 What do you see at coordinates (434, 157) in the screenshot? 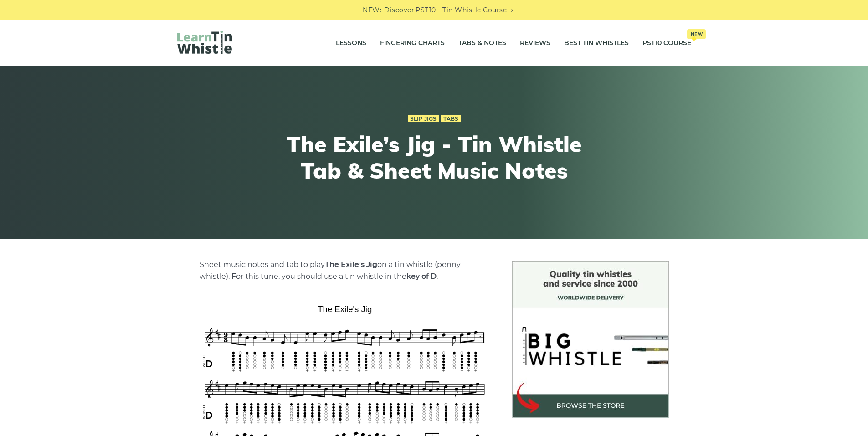
I see `h1: The Exile’s Jig - Tin Whistle Tab & Sheet Music Notes` at bounding box center [434, 157].